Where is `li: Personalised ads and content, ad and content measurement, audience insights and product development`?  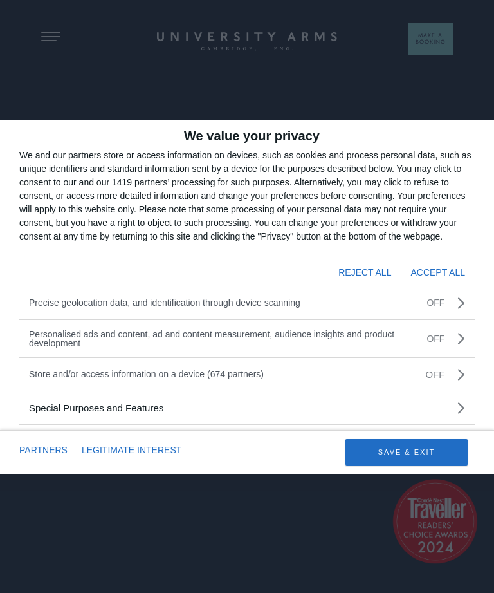
li: Personalised ads and content, ad and content measurement, audience insights and product development is located at coordinates (219, 339).